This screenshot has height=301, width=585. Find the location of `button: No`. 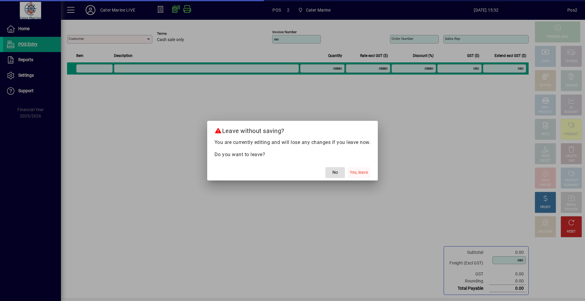

button: No is located at coordinates (335, 173).